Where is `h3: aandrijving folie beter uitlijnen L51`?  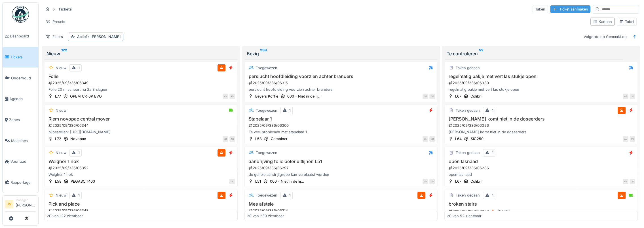
h3: aandrijving folie beter uitlijnen L51 is located at coordinates (341, 161).